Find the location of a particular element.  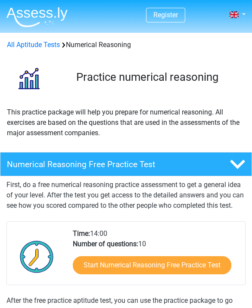

div: 14:00 10 is located at coordinates (156, 256).